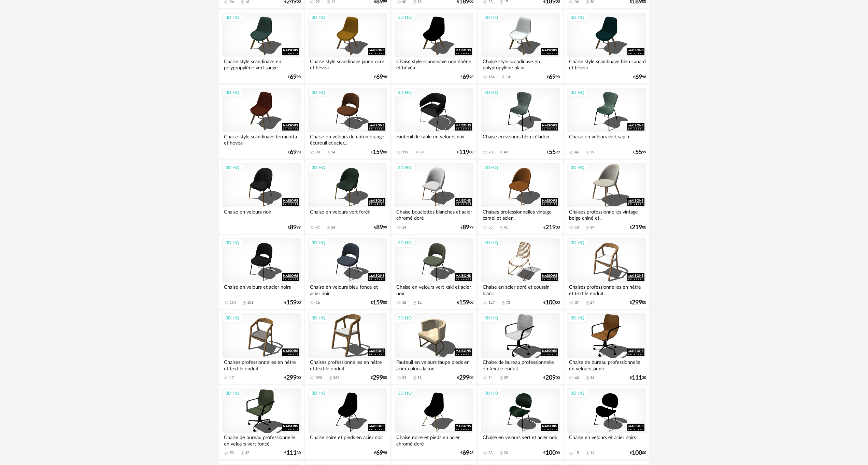  What do you see at coordinates (506, 227) in the screenshot?
I see `div: 41` at bounding box center [506, 227].